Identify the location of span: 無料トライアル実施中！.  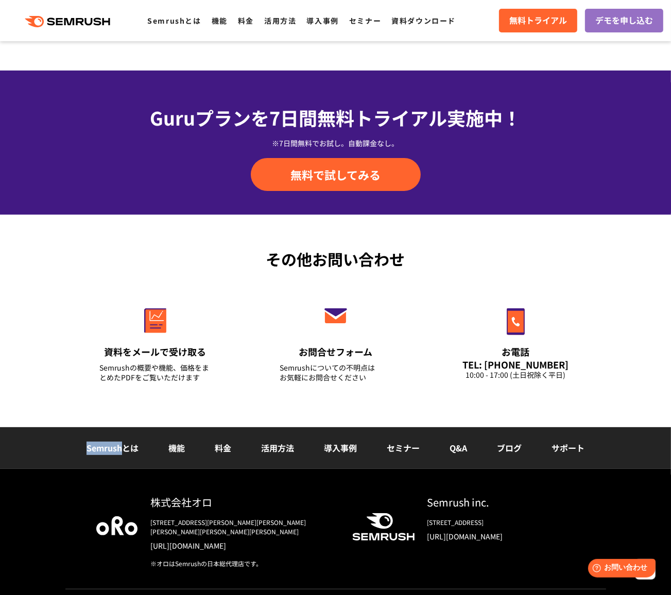
(419, 117).